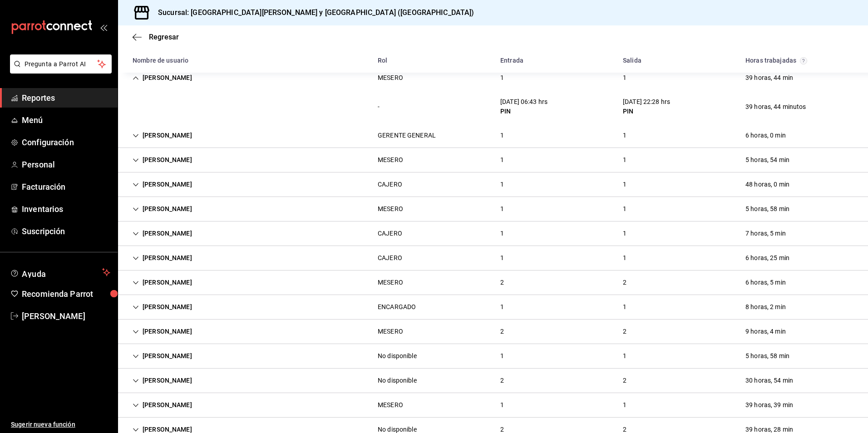  I want to click on span: Suscripción, so click(66, 231).